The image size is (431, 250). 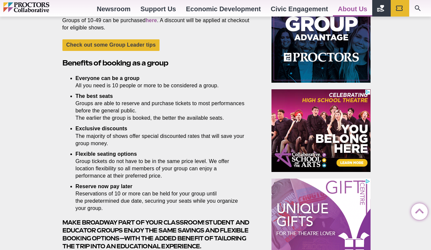 What do you see at coordinates (161, 136) in the screenshot?
I see `li: The majority of shows offer special discounted rates that will save your group money.` at bounding box center [161, 136].